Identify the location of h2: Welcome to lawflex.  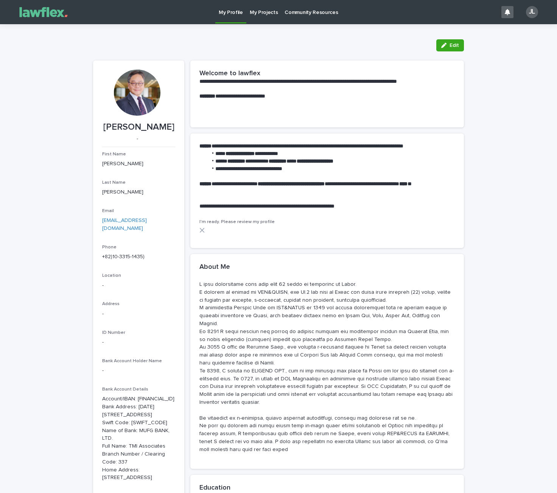
(230, 74).